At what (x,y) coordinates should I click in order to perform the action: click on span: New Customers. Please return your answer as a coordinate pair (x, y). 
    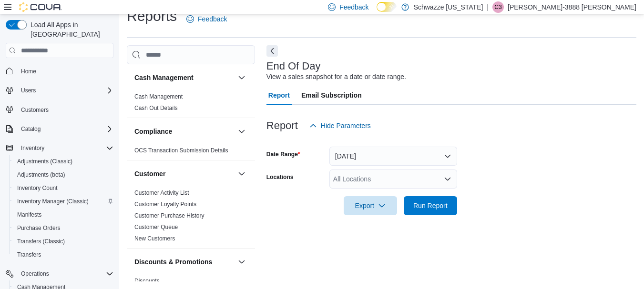
    Looking at the image, I should click on (154, 238).